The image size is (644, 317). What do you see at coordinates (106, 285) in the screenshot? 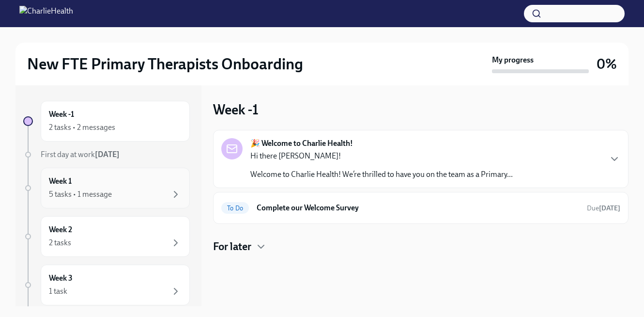
I see `a: Week 31 task` at bounding box center [106, 285].